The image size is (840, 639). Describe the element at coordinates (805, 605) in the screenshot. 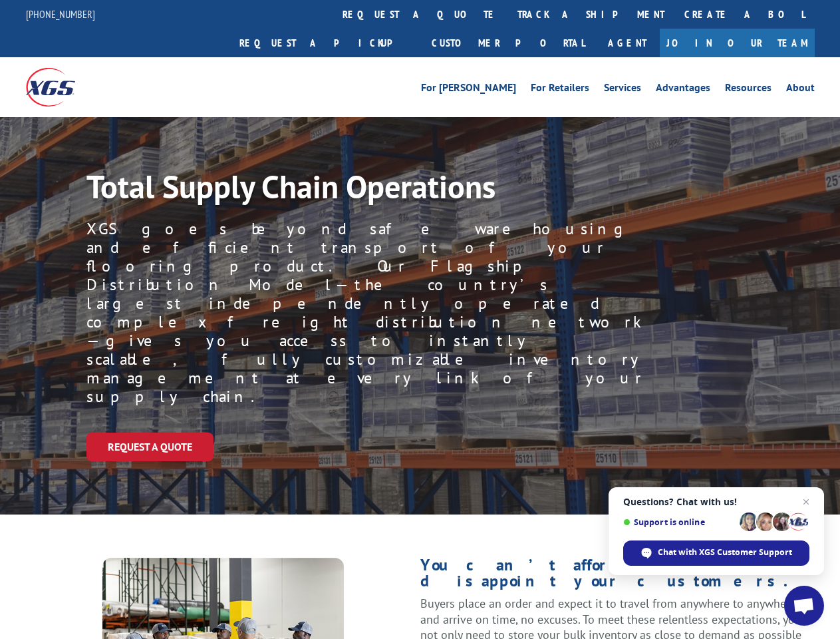

I see `a: Open chat` at that location.